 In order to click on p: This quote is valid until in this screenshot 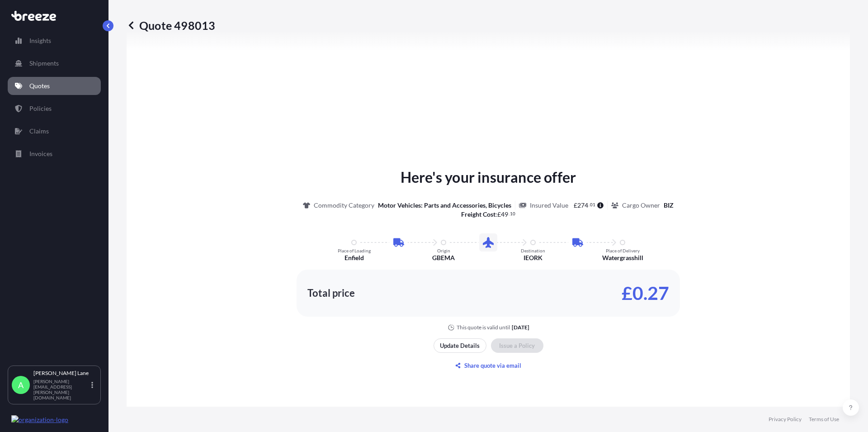, I will do `click(484, 327)`.